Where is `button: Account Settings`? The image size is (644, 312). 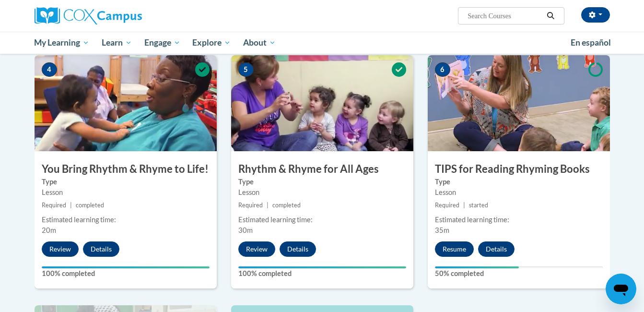
button: Account Settings is located at coordinates (596, 15).